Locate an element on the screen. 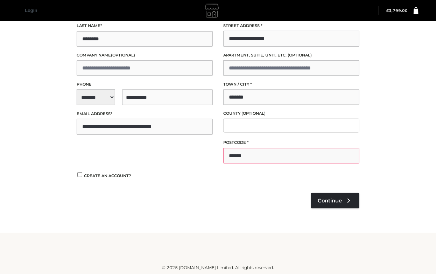 This screenshot has width=436, height=274. label: Email address is located at coordinates (145, 113).